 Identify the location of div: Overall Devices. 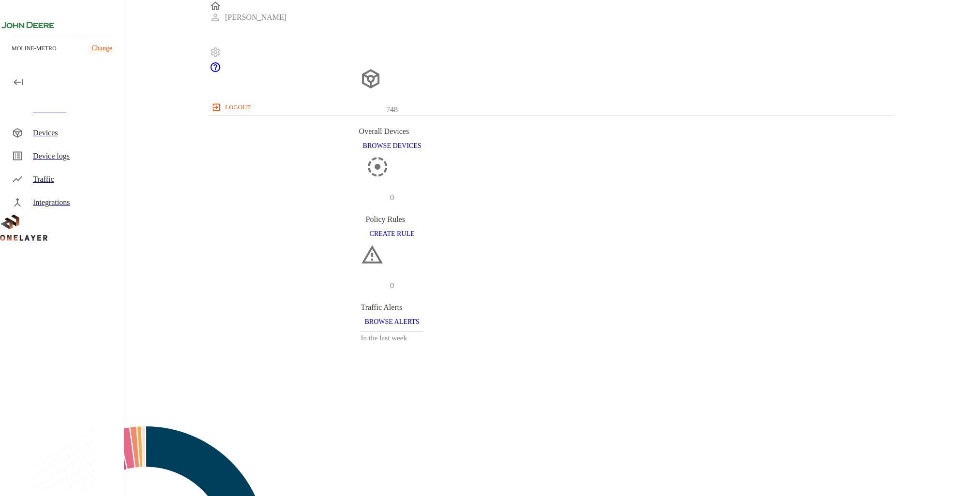
(392, 131).